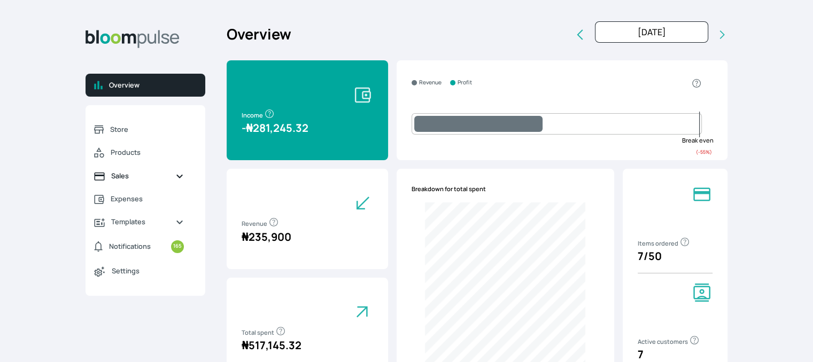  What do you see at coordinates (147, 199) in the screenshot?
I see `span: Expenses` at bounding box center [147, 199].